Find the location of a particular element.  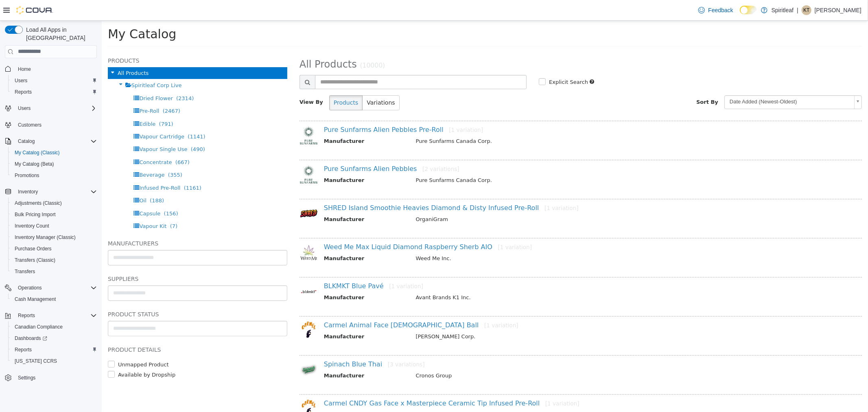

span: Home is located at coordinates (24, 70).